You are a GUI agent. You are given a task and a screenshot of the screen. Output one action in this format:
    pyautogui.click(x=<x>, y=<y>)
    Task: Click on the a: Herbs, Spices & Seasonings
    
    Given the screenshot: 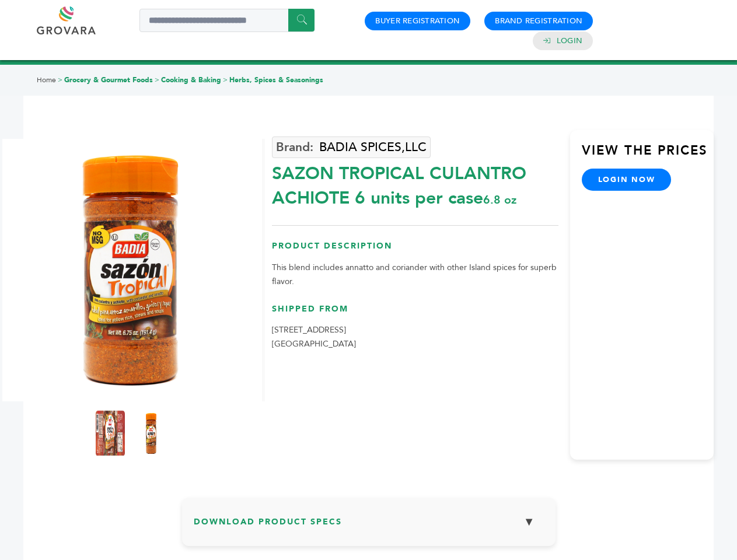 What is the action you would take?
    pyautogui.click(x=276, y=80)
    